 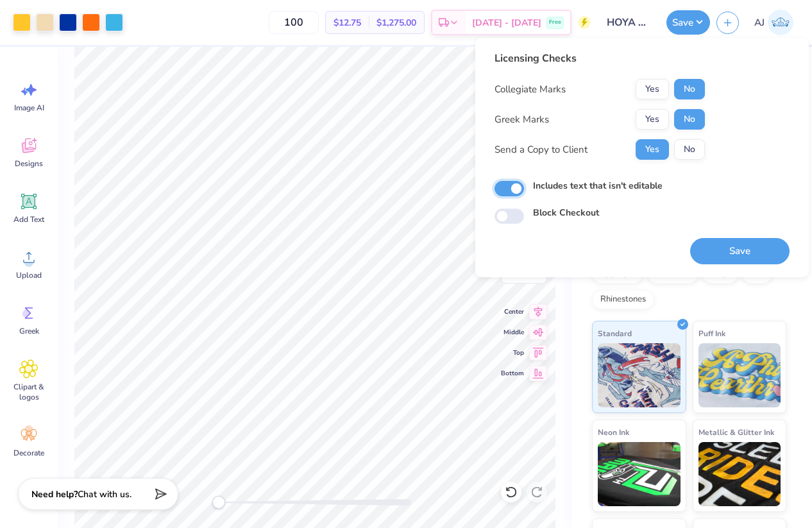 What do you see at coordinates (629, 22) in the screenshot?
I see `input: Untitled Design` at bounding box center [629, 22].